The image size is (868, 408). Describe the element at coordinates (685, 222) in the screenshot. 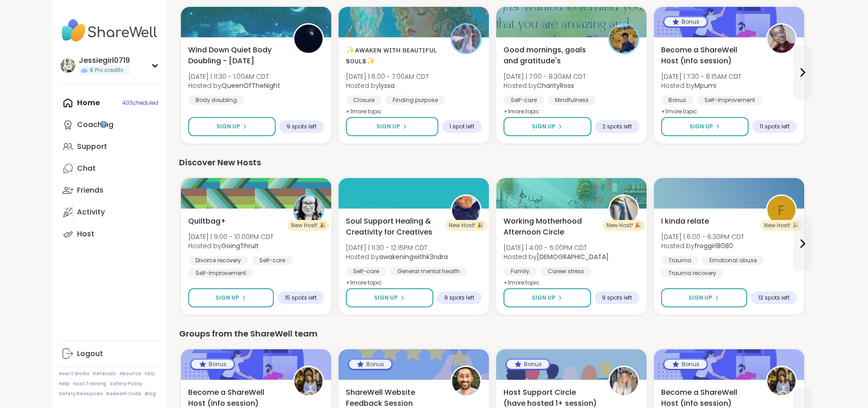

I see `span: I kinda relate` at that location.